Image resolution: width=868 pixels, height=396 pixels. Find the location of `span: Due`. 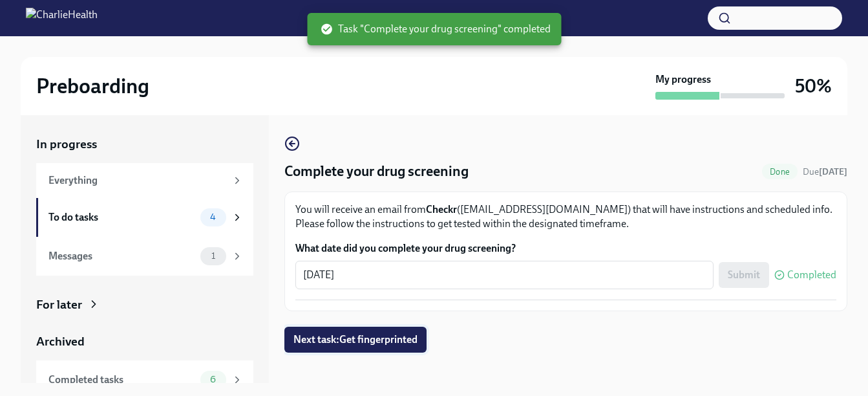

span: Due is located at coordinates (825, 171).